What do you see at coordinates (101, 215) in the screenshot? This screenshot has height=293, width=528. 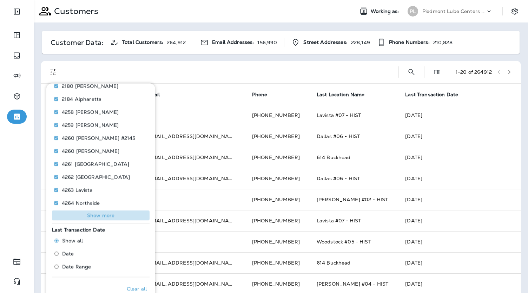 I see `button: Show more` at bounding box center [101, 215].